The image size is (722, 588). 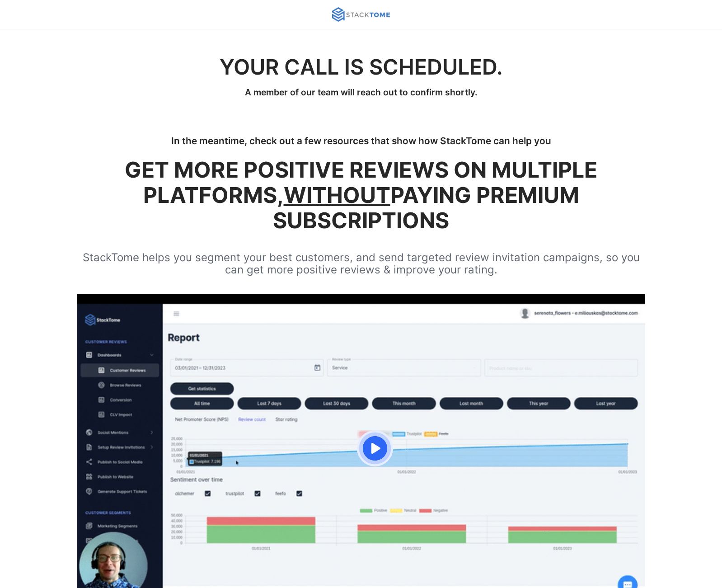 I want to click on strong: Get More Positive Reviews On Multiple Platforms,, so click(x=361, y=182).